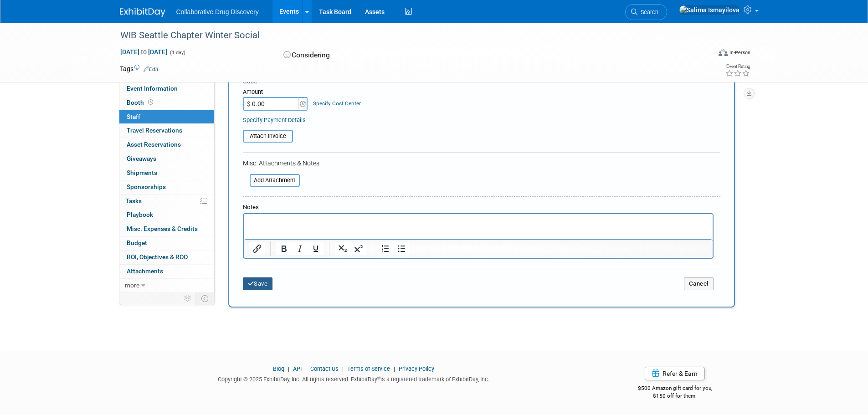 This screenshot has width=868, height=415. I want to click on span: Playbook, so click(140, 214).